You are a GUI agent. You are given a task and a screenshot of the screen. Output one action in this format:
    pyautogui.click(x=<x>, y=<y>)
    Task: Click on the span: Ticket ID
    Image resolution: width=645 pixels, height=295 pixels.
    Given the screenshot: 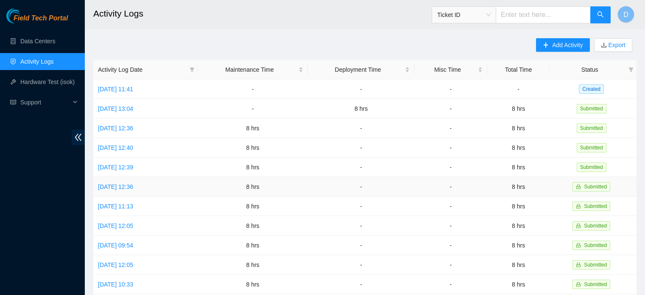 What is the action you would take?
    pyautogui.click(x=464, y=15)
    